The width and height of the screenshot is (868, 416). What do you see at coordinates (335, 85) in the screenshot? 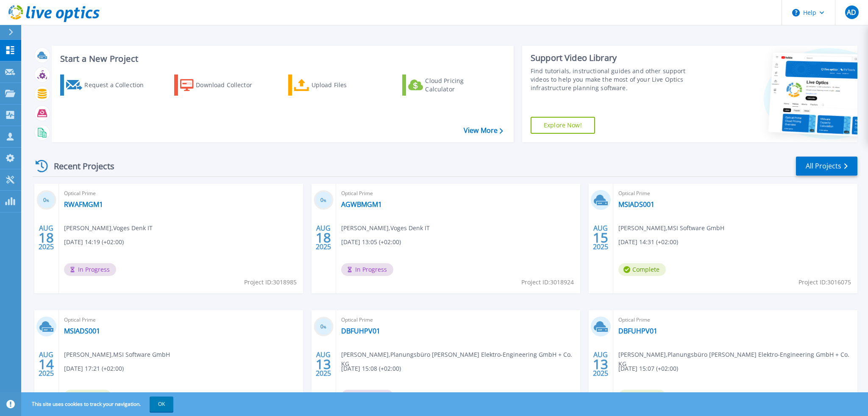
I see `a: Upload Files` at bounding box center [335, 85].